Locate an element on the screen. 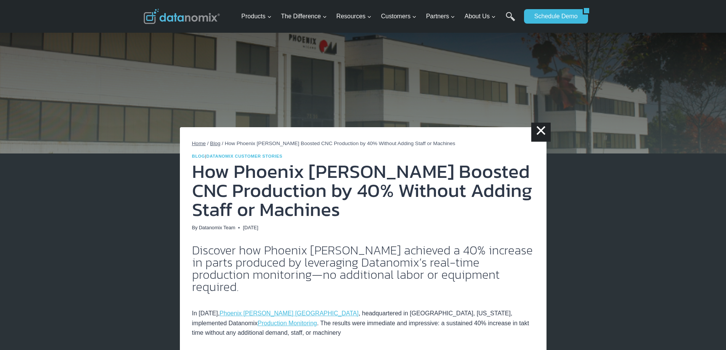  nav: Primary Navigation is located at coordinates (379, 16).